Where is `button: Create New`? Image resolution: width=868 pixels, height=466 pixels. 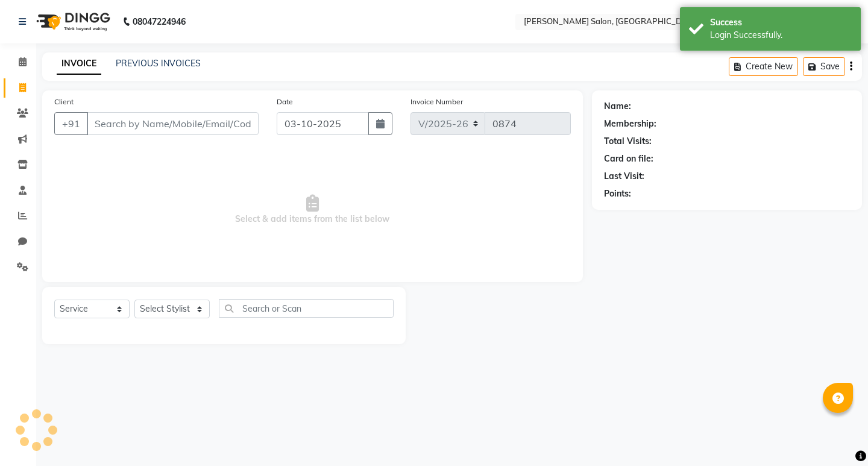
button: Create New is located at coordinates (763, 66).